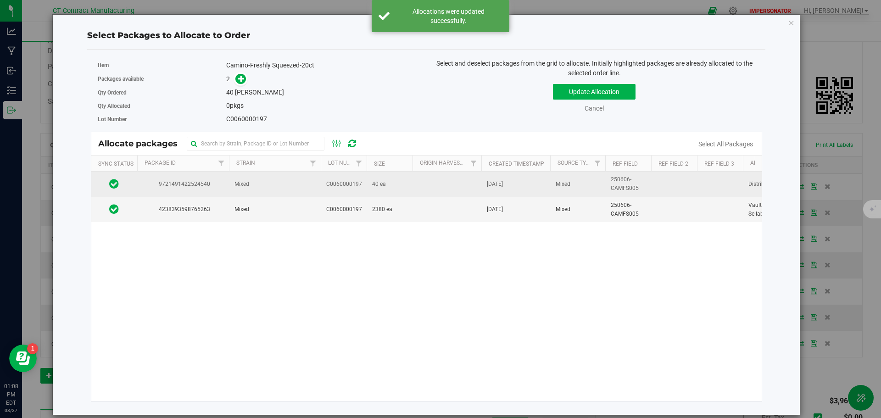  I want to click on a: Ref Field 3, so click(719, 164).